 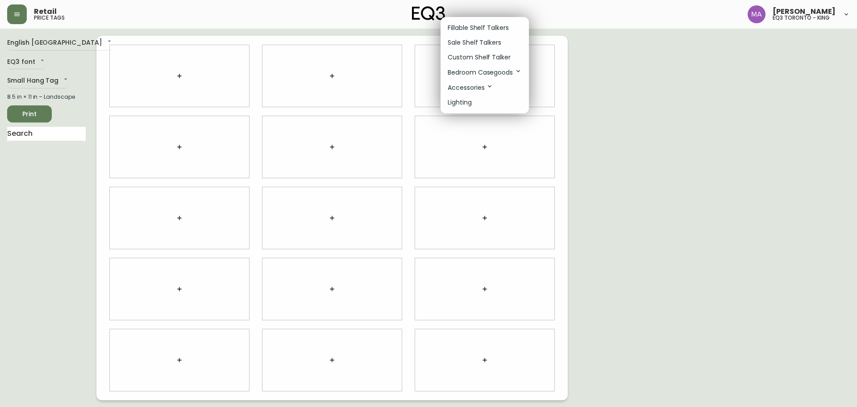 What do you see at coordinates (471, 88) in the screenshot?
I see `p: Accessories` at bounding box center [471, 88].